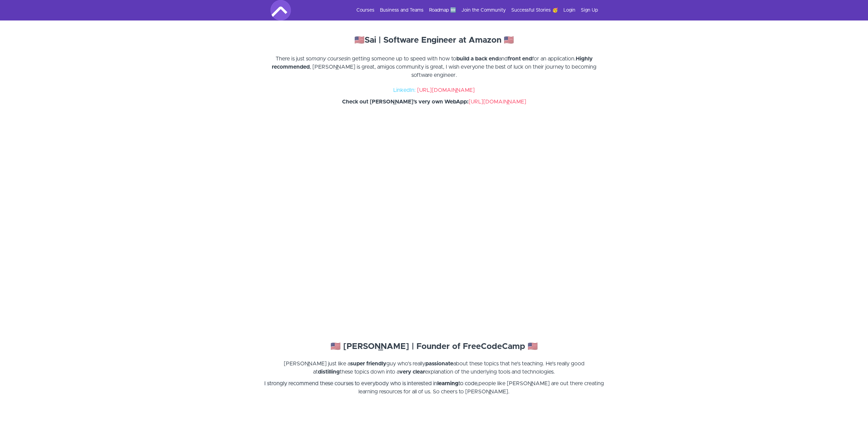  What do you see at coordinates (401, 58) in the screenshot?
I see `span: in getting someone up to speed with how to` at bounding box center [401, 58].